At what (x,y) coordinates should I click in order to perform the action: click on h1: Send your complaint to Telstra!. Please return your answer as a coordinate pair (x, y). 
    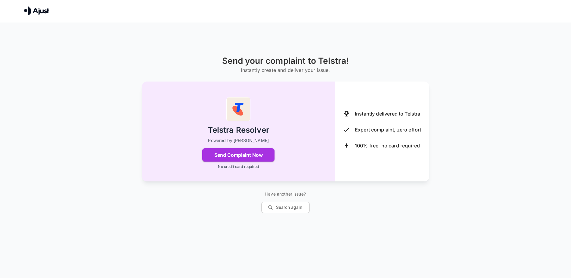
    Looking at the image, I should click on (286, 61).